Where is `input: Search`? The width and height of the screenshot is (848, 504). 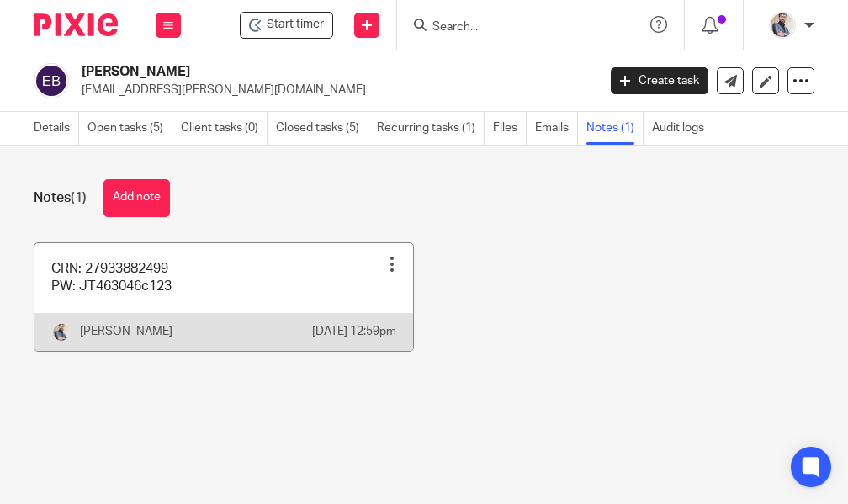
input: Search is located at coordinates (506, 28).